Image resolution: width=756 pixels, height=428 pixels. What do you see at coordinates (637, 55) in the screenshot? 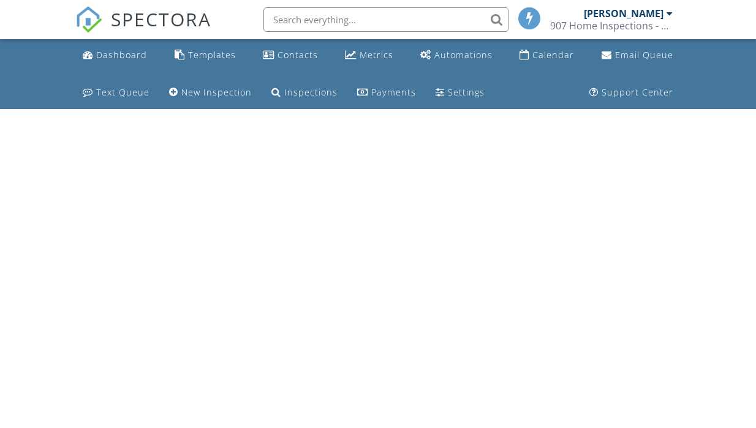
I see `a: Email Queue` at bounding box center [637, 55].